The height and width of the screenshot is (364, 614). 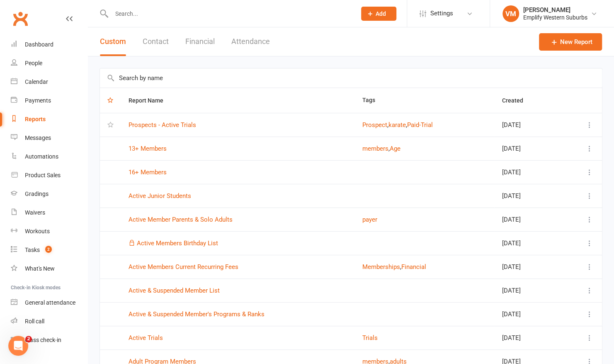 What do you see at coordinates (49, 119) in the screenshot?
I see `a: Reports` at bounding box center [49, 119].